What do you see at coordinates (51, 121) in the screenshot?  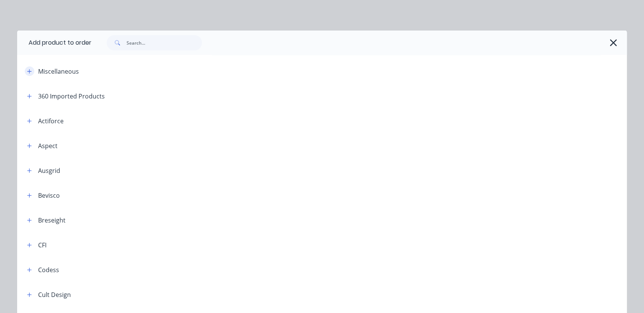 I see `div: Actiforce` at bounding box center [51, 121].